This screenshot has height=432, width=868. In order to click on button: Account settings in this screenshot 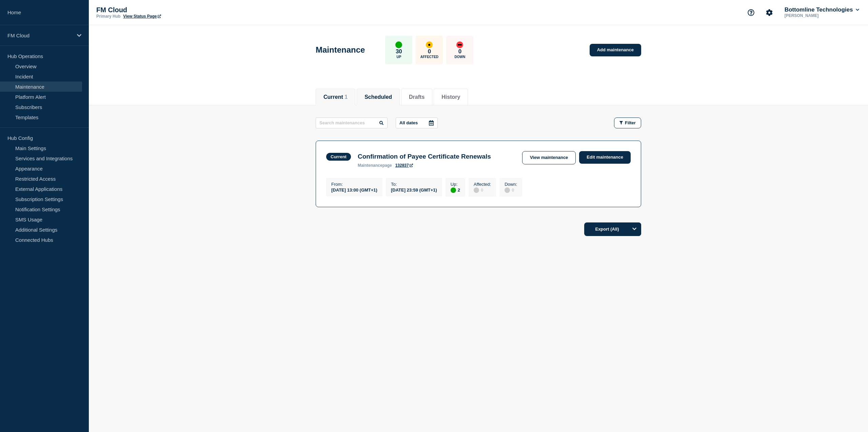, I will do `click(769, 13)`.